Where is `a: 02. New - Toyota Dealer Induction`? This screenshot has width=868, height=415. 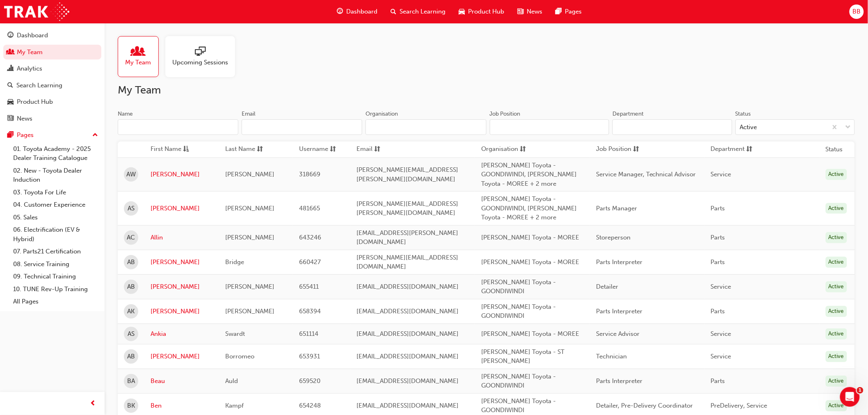
a: 02. New - Toyota Dealer Induction is located at coordinates (55, 175).